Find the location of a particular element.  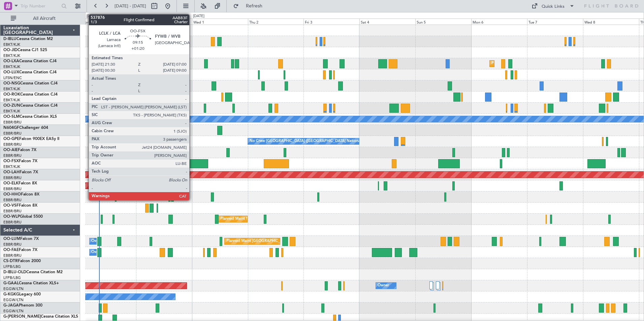

div: Tue 30 is located at coordinates (164, 21).